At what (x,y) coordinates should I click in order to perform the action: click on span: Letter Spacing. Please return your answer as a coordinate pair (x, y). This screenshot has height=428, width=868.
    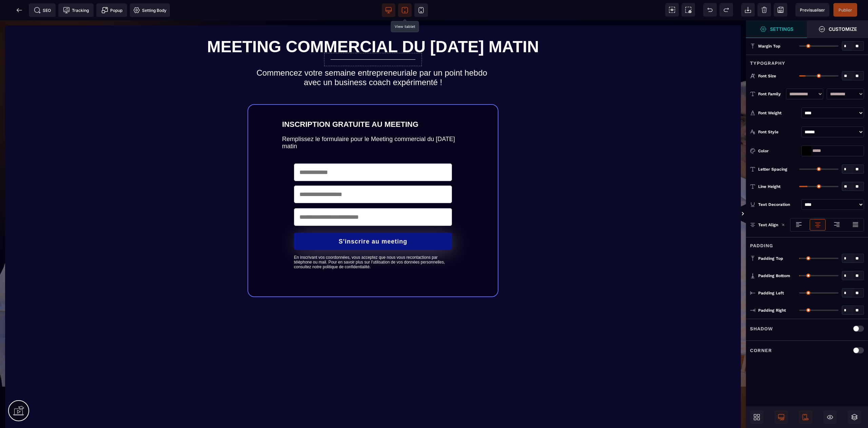
    Looking at the image, I should click on (773, 169).